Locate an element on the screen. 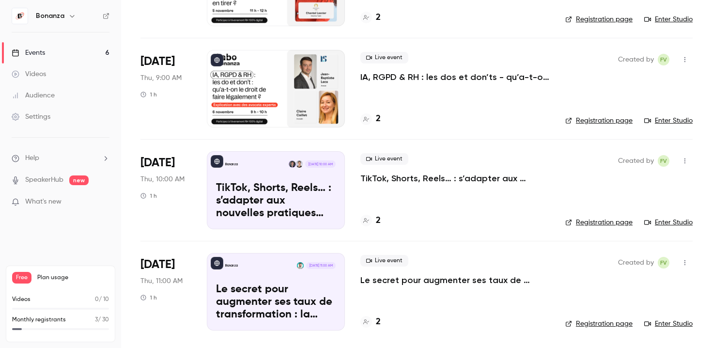 Image resolution: width=712 pixels, height=348 pixels. div: Audience is located at coordinates (33, 95).